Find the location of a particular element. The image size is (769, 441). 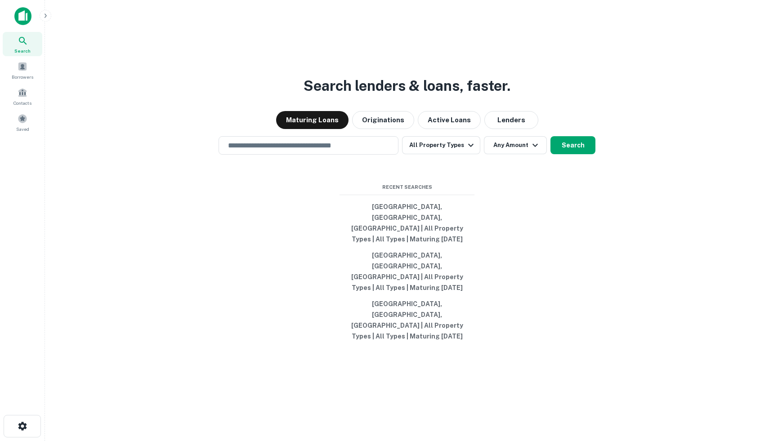

button: Originations is located at coordinates (383, 120).